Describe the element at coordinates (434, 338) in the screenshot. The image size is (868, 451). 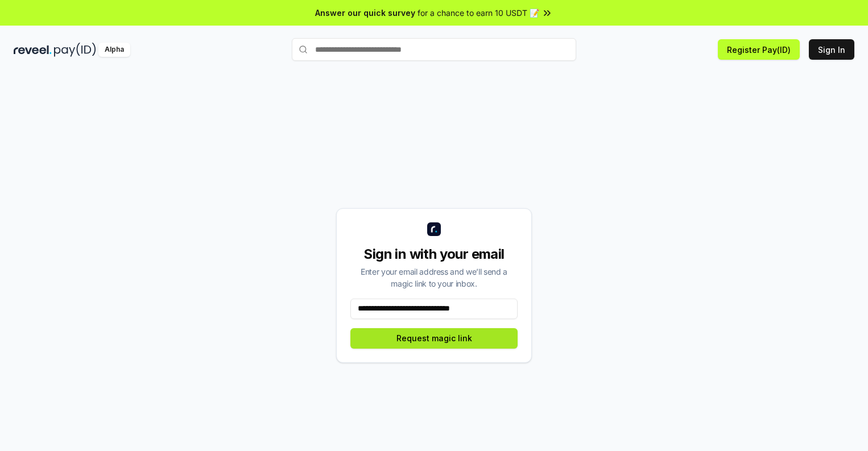
I see `button: Request magic link` at that location.